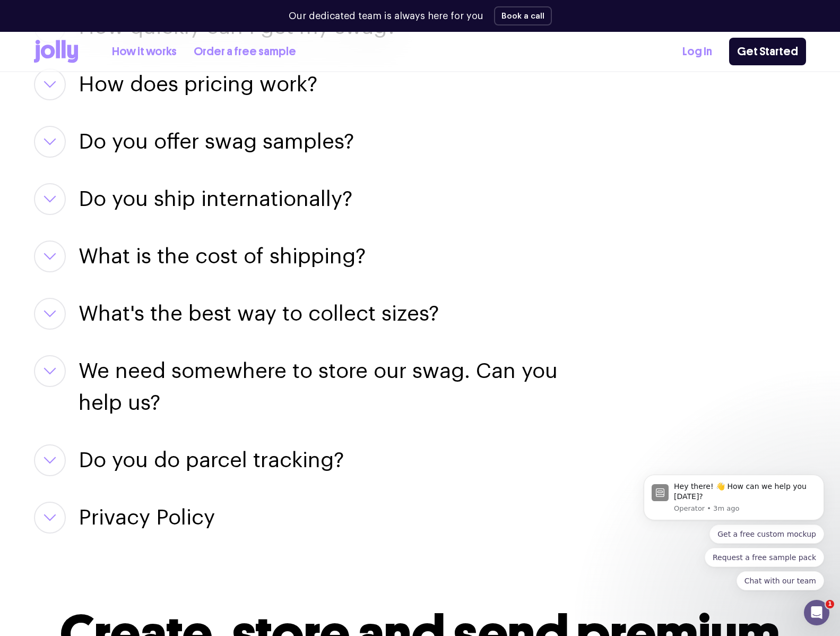  Describe the element at coordinates (211, 460) in the screenshot. I see `h3: Do you do parcel tracking?` at that location.